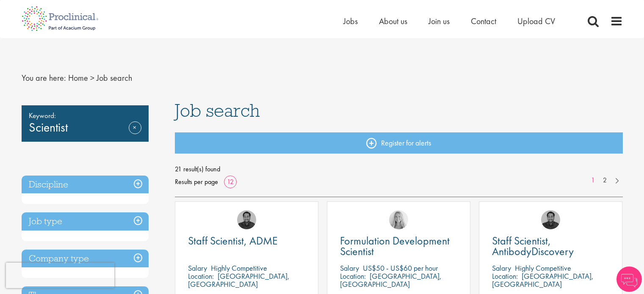 The width and height of the screenshot is (644, 294). What do you see at coordinates (246, 240) in the screenshot?
I see `a: Staff Scientist, ADME` at bounding box center [246, 240].